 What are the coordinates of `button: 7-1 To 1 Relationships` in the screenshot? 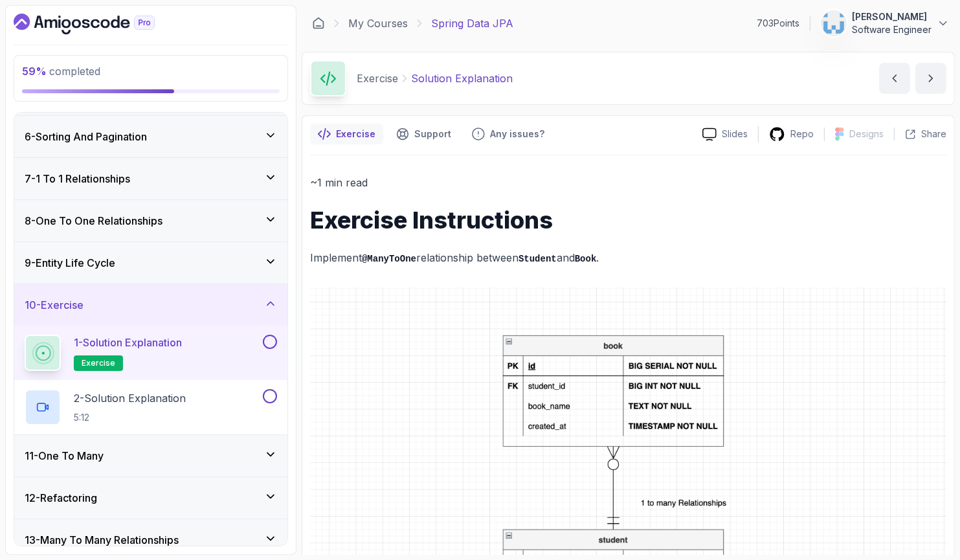 It's located at (151, 179).